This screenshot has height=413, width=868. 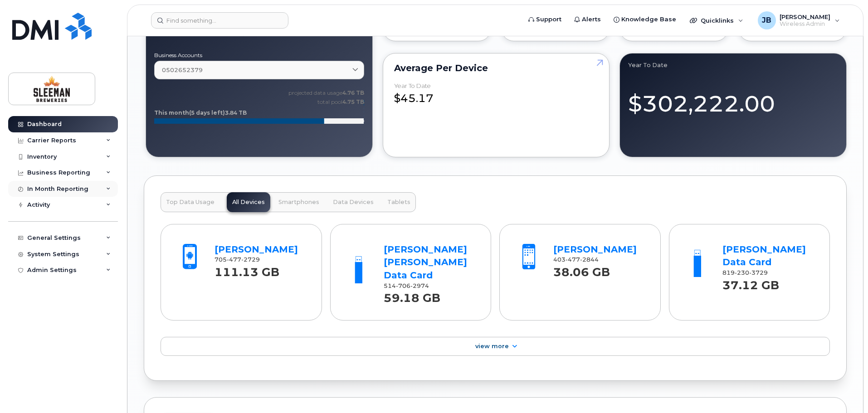 What do you see at coordinates (259, 70) in the screenshot?
I see `a: 0502652379` at bounding box center [259, 70].